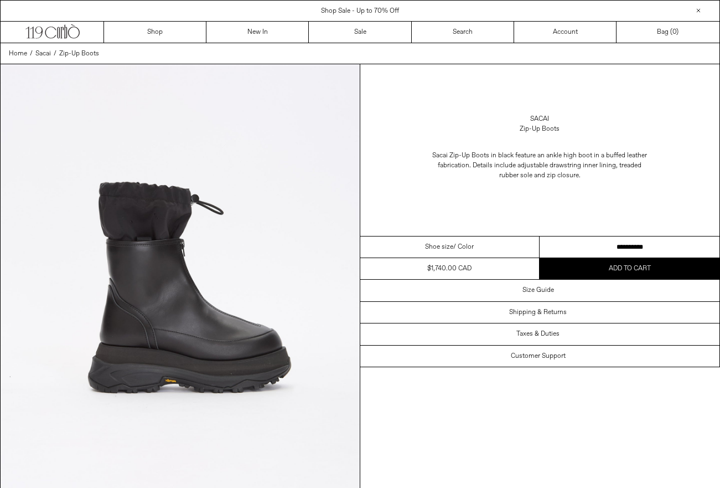 The image size is (720, 488). Describe the element at coordinates (79, 54) in the screenshot. I see `span: Zip-Up Boots` at that location.